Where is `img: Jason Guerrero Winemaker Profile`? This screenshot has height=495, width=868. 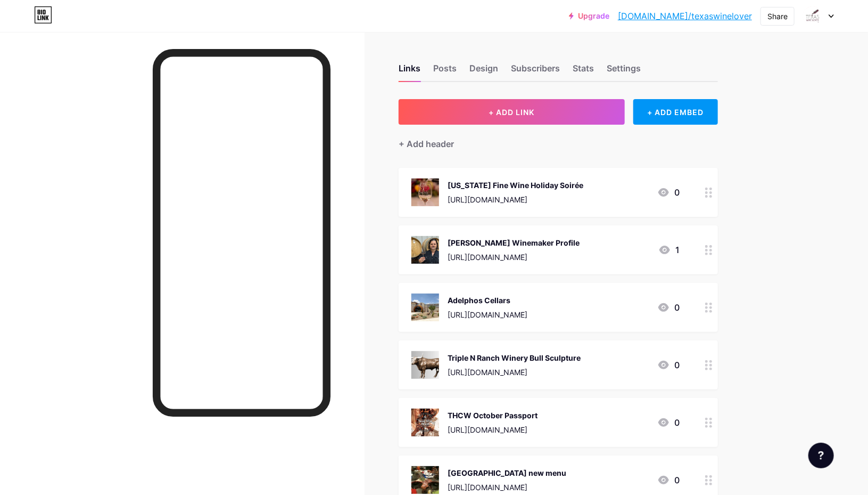
img: Jason Guerrero Winemaker Profile is located at coordinates (425, 250).